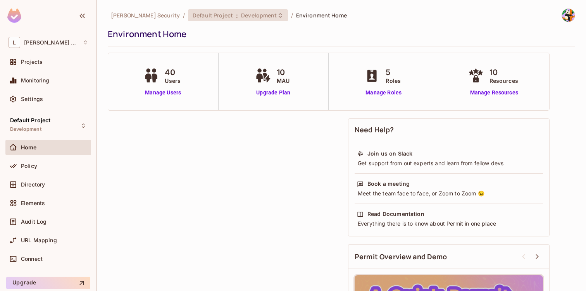  What do you see at coordinates (29, 148) in the screenshot?
I see `span: Home` at bounding box center [29, 148].